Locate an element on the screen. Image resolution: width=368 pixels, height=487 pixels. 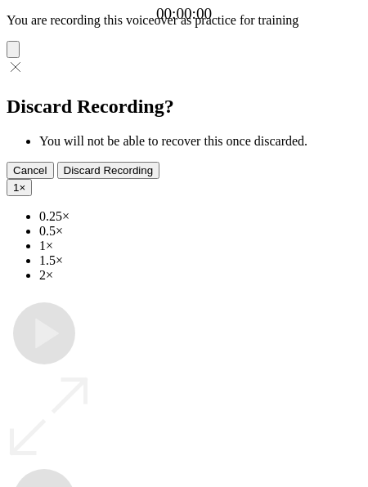
span: 1 is located at coordinates (16, 187).